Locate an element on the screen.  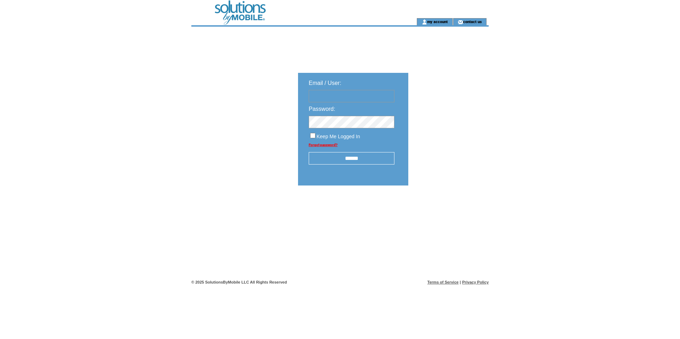
img: account_icon.gif is located at coordinates (424, 22).